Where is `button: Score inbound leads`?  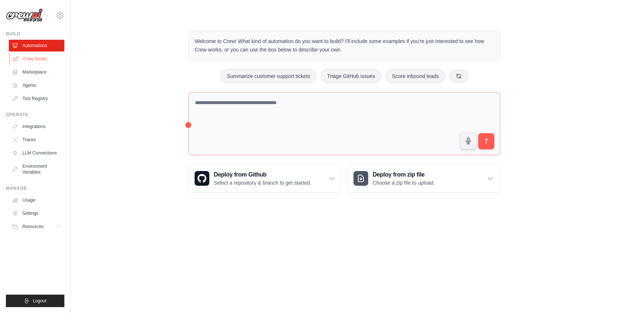 button: Score inbound leads is located at coordinates (415, 76).